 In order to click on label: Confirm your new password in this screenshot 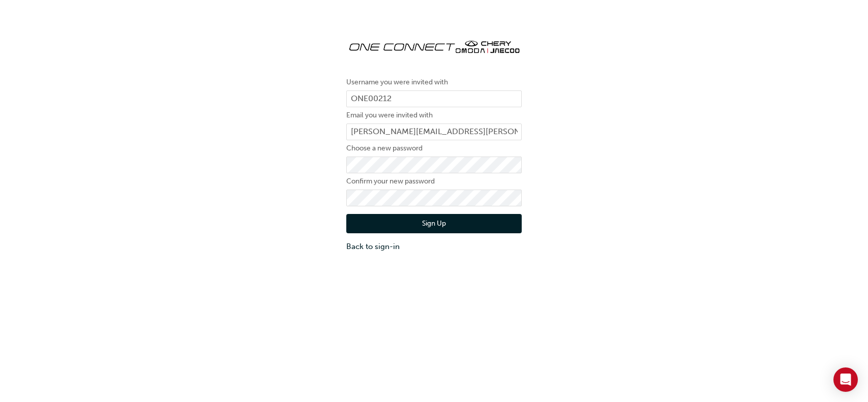, I will do `click(434, 181)`.